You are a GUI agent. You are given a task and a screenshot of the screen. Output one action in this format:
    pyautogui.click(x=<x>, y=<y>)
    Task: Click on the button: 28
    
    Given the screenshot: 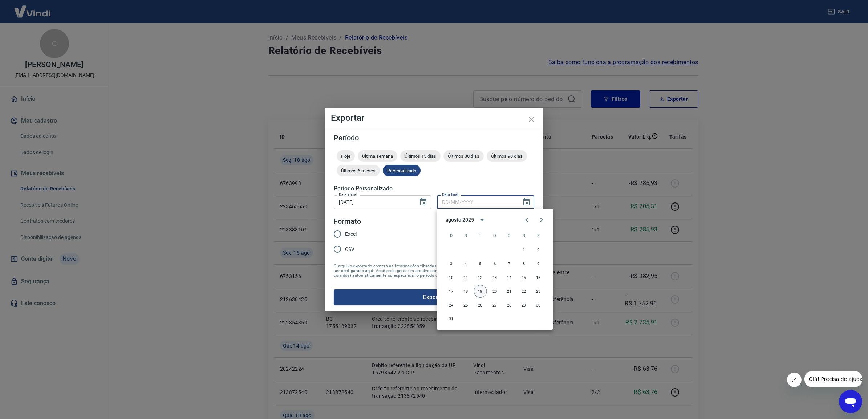 What is the action you would take?
    pyautogui.click(x=509, y=305)
    